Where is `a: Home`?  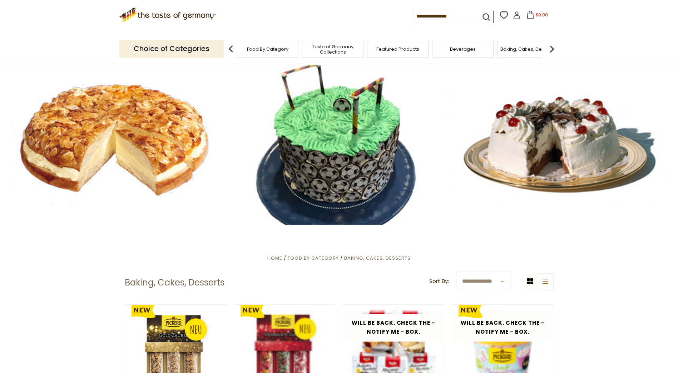 a: Home is located at coordinates (275, 258).